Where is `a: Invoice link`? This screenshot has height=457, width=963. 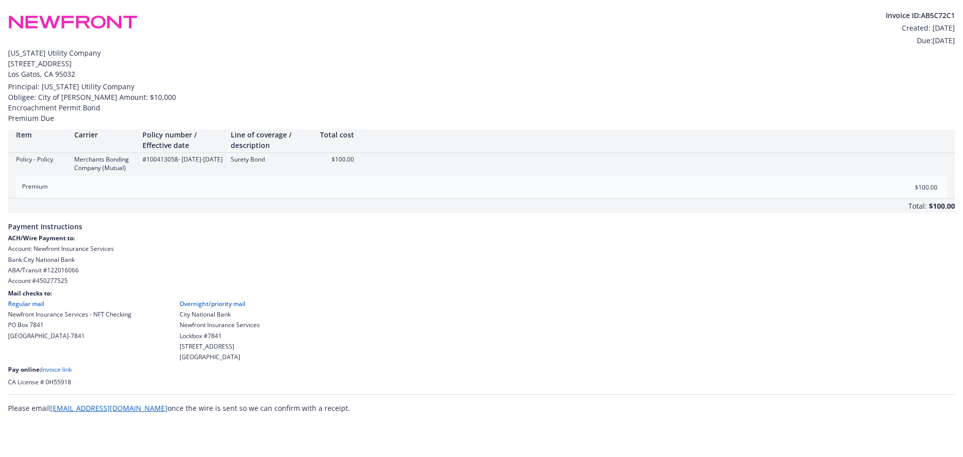
a: Invoice link is located at coordinates (56, 369).